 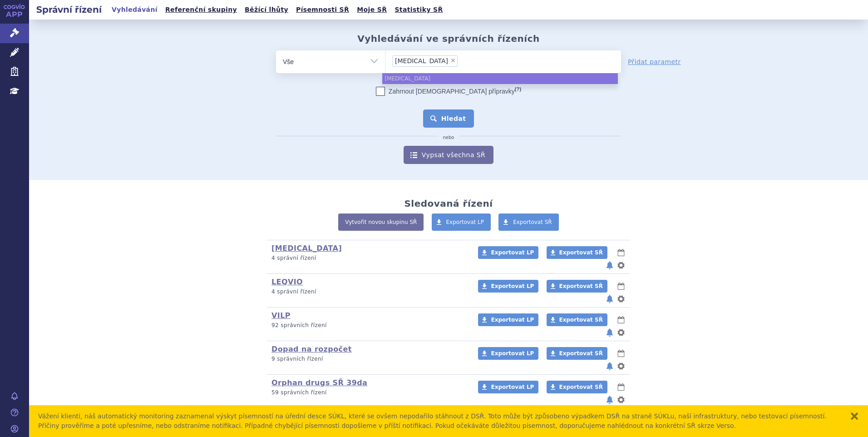 I want to click on a: Moje SŘ, so click(x=372, y=9).